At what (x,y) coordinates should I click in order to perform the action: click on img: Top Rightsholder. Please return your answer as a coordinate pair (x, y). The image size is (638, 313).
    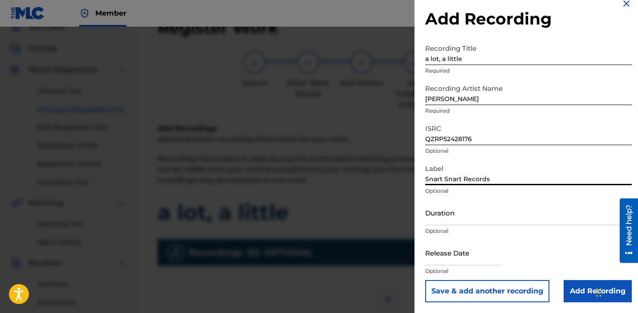
    Looking at the image, I should click on (85, 13).